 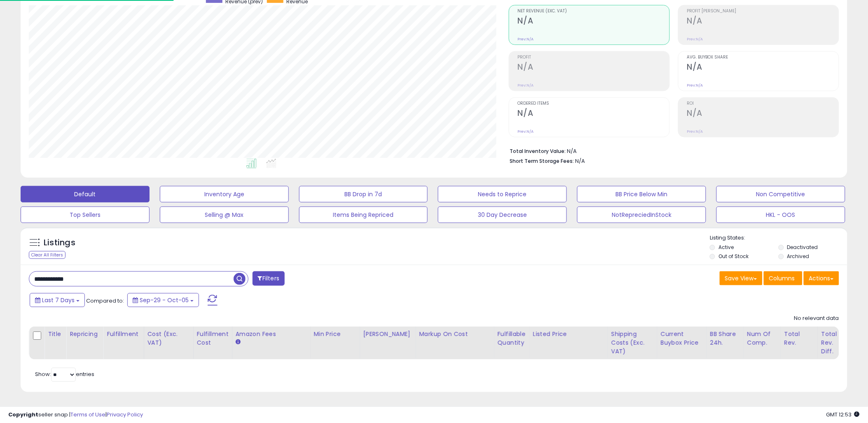 I want to click on span: Profit, so click(x=594, y=58).